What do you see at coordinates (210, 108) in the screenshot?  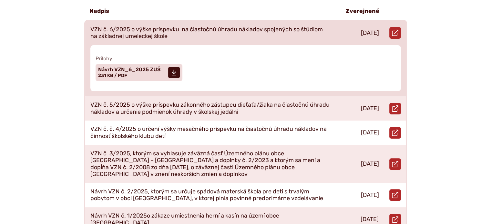 I see `p: VZN č. 5/2025 o výške príspevku zákonného zástupcu dieťaťa/žiaka na čiastočnú úhradu nákladov a u...` at bounding box center [210, 108].